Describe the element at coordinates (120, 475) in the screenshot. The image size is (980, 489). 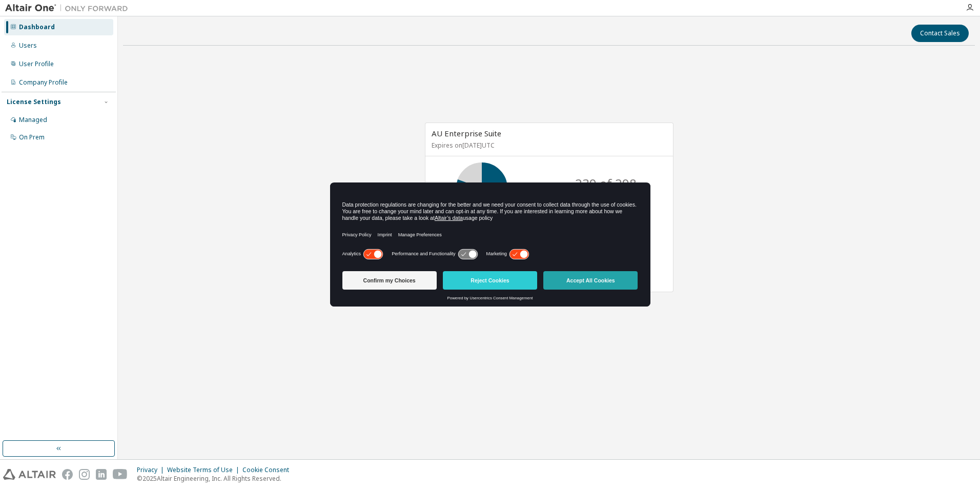
I see `img: youtube.svg` at that location.